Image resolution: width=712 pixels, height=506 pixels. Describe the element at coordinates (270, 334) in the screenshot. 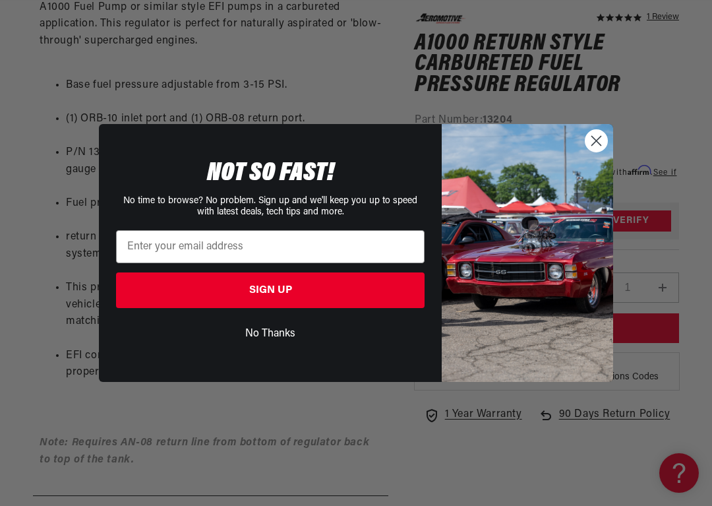

I see `button: No Thanks` at that location.